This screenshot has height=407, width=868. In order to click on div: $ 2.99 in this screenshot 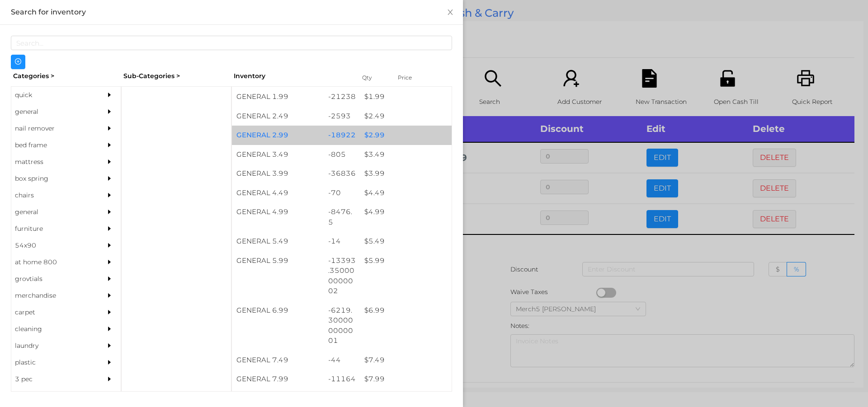, I will do `click(405, 135)`.